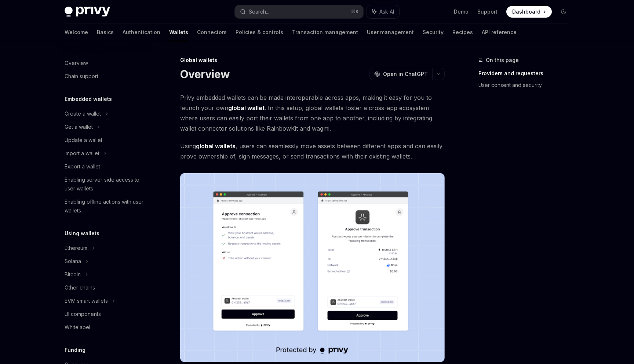  I want to click on span: ⌘ K, so click(355, 12).